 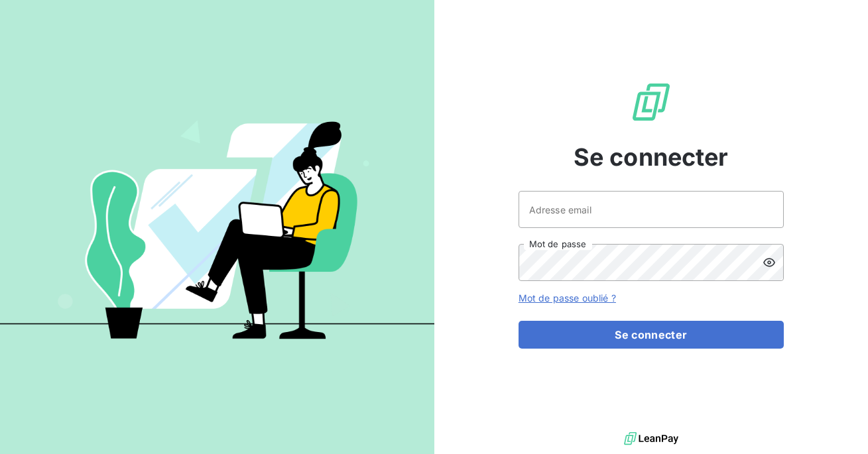 I want to click on a: Mot de passe oublié ?, so click(x=567, y=298).